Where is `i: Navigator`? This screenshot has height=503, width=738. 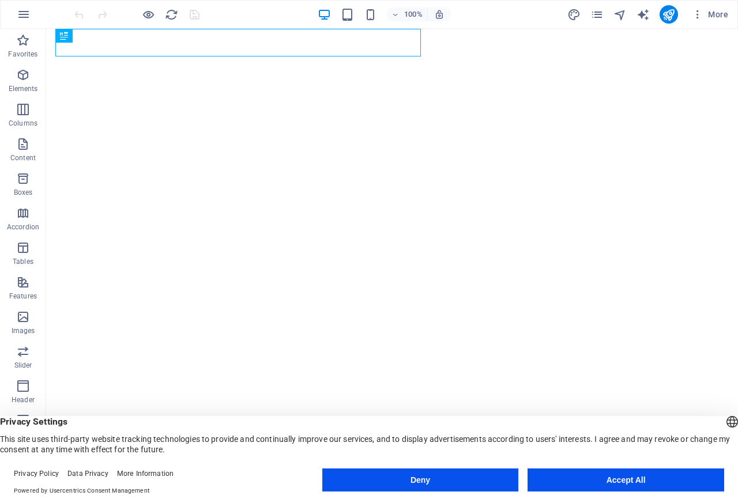 i: Navigator is located at coordinates (620, 14).